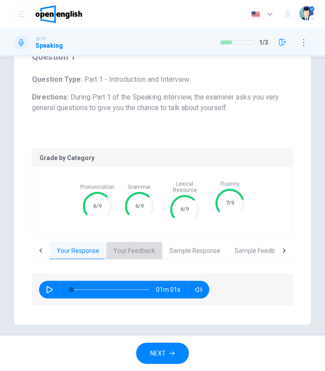 The width and height of the screenshot is (325, 371). What do you see at coordinates (306, 13) in the screenshot?
I see `button: Profile picture` at bounding box center [306, 13].